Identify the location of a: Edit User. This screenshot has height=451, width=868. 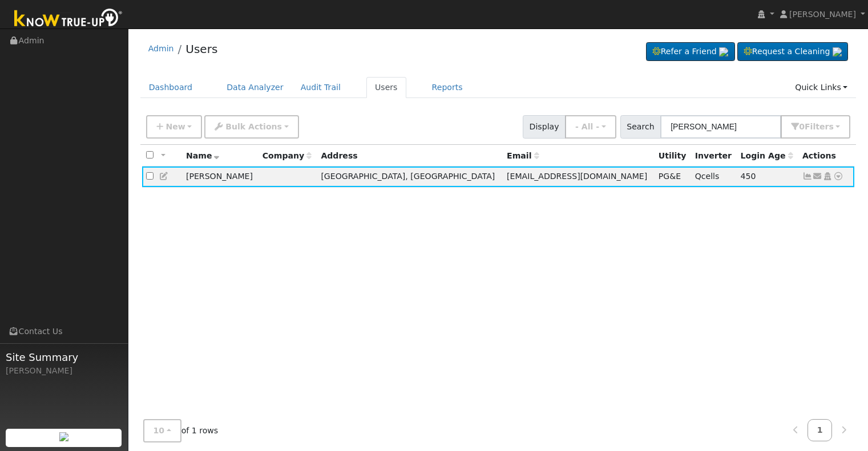
(164, 176).